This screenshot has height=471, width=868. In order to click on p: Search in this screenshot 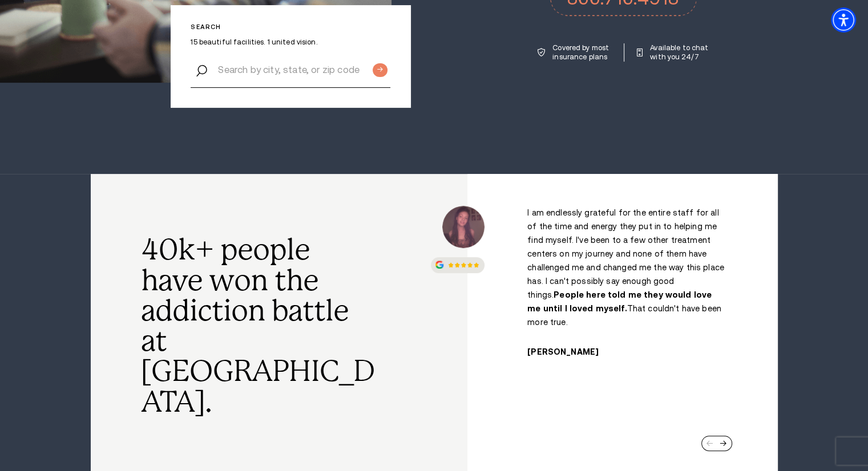, I will do `click(291, 27)`.